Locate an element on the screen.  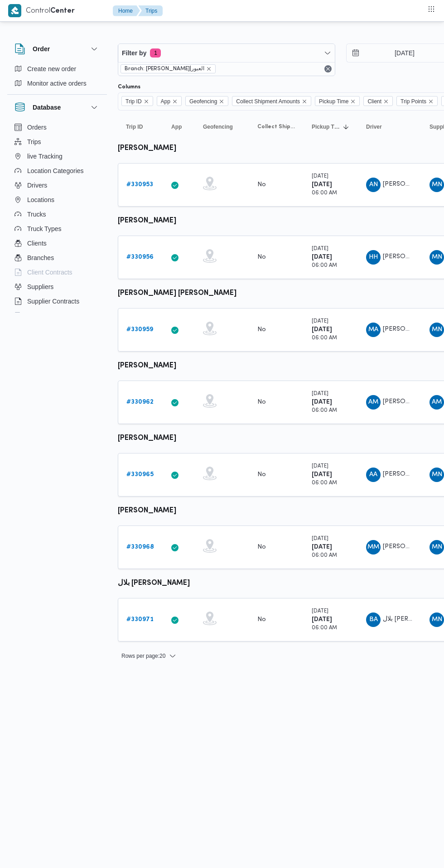
b: # 330962 is located at coordinates (140, 402).